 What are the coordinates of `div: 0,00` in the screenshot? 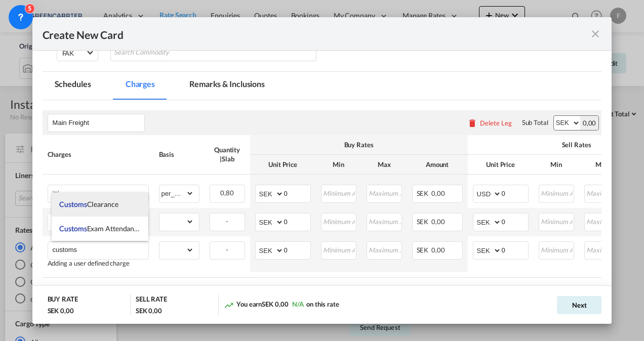 It's located at (589, 123).